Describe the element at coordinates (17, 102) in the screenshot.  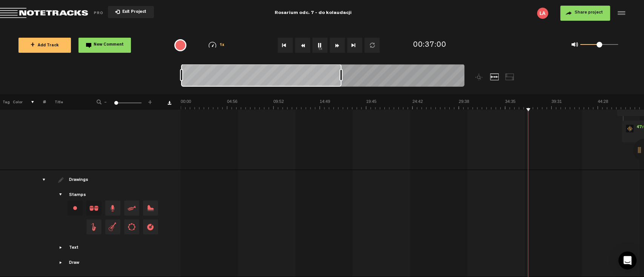
I see `th: Color` at that location.